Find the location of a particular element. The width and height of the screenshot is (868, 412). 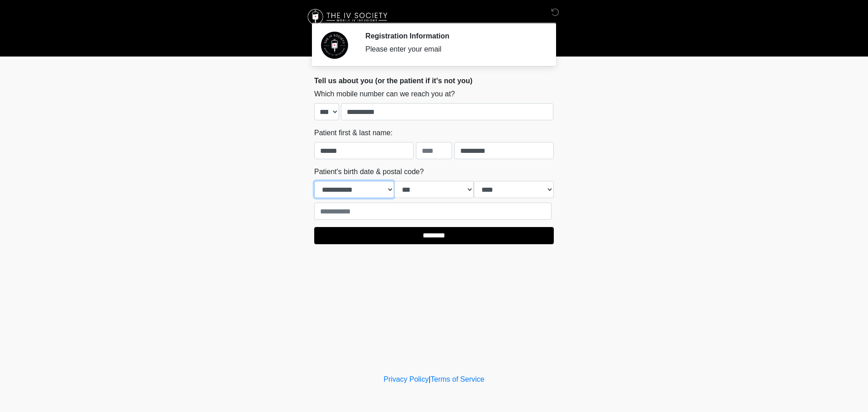

img: The IV Society Logo is located at coordinates (348, 16).